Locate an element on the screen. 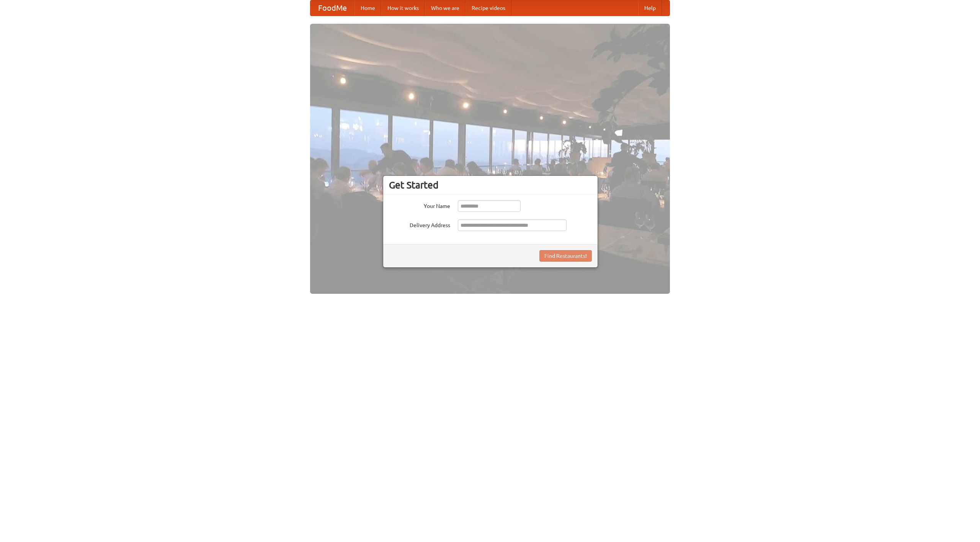 The image size is (980, 542). h3: Get Started is located at coordinates (490, 185).